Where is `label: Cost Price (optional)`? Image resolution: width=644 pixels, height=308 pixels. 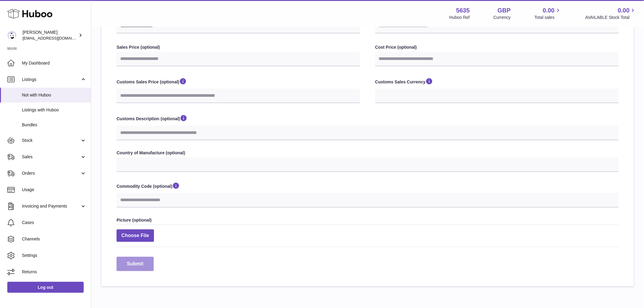 label: Cost Price (optional) is located at coordinates (497, 47).